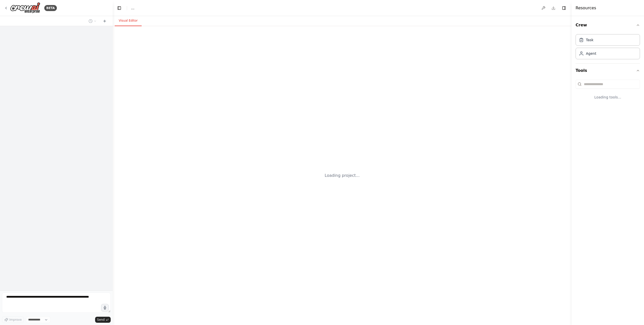  Describe the element at coordinates (25, 8) in the screenshot. I see `img: Logo` at that location.